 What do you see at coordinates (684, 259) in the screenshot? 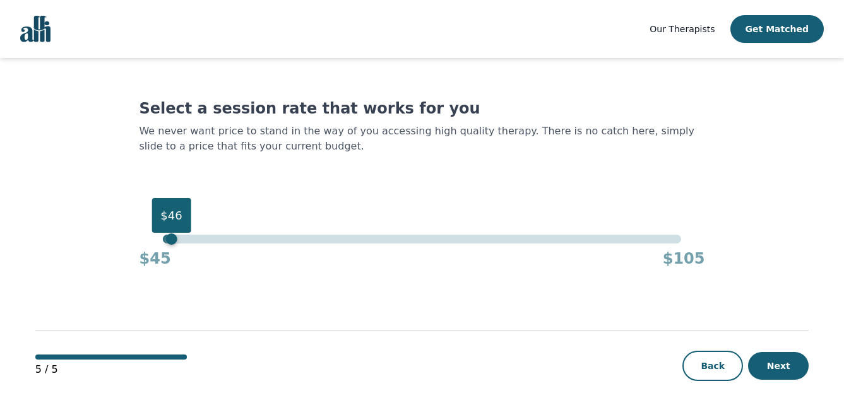
I see `h4: $105` at bounding box center [684, 259].